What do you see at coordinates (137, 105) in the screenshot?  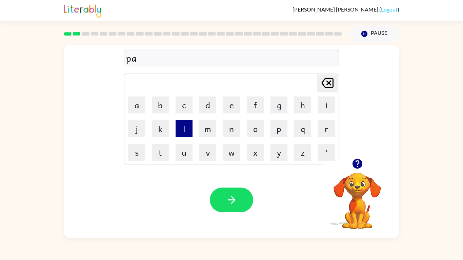 I see `button: a` at bounding box center [137, 105].